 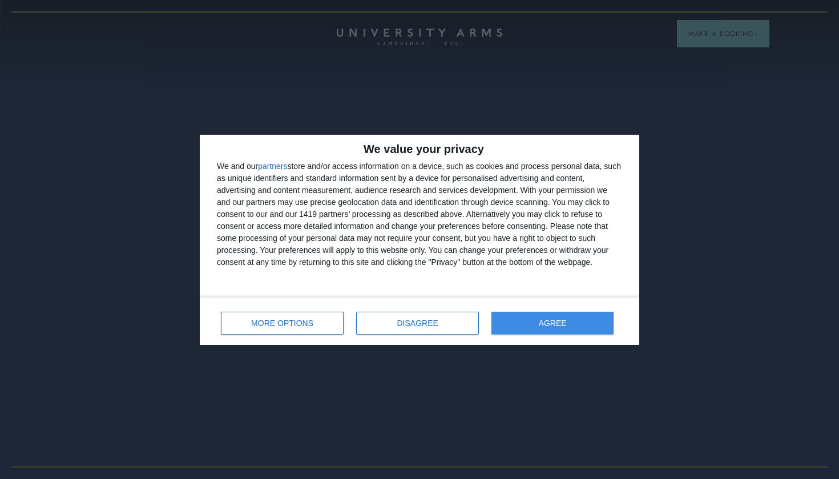 I want to click on div: qc-cmp2-ui, so click(x=420, y=240).